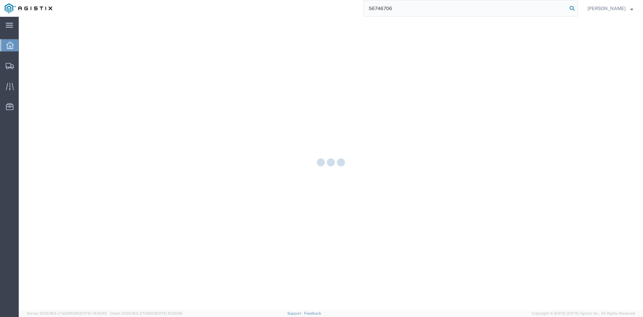 Image resolution: width=643 pixels, height=317 pixels. I want to click on input: Search for shipment number, reference number, so click(466, 8).